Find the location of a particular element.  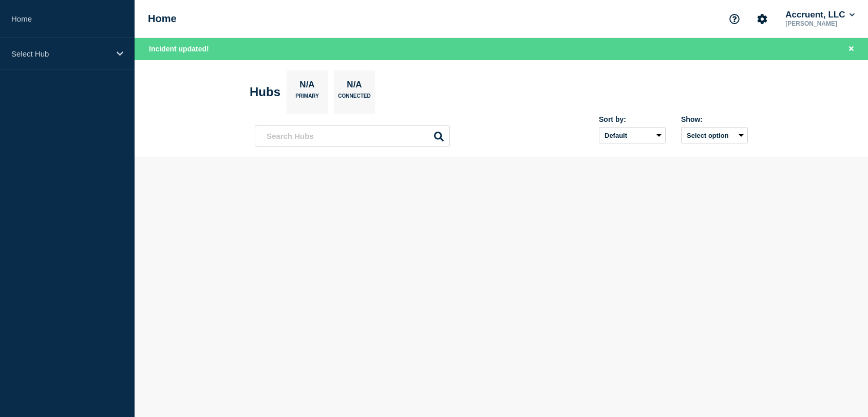

button: Select option is located at coordinates (715, 135).